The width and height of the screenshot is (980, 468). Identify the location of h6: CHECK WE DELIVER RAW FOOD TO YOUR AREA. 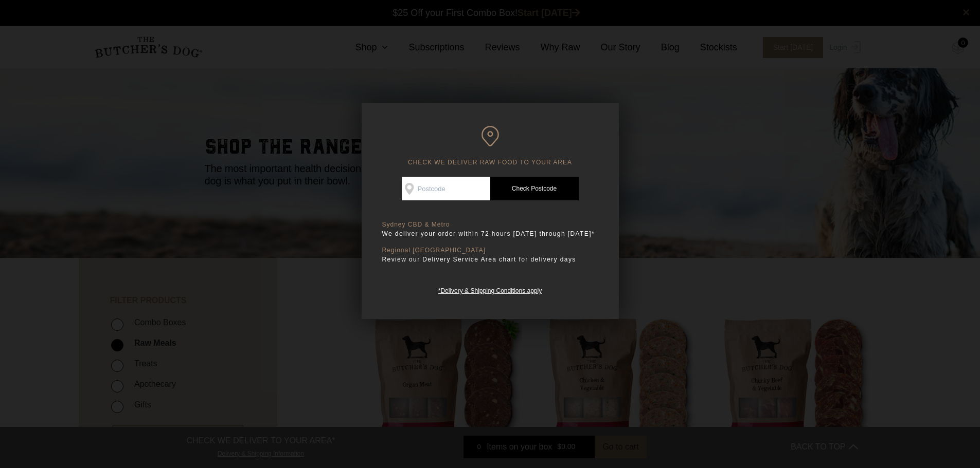
(490, 146).